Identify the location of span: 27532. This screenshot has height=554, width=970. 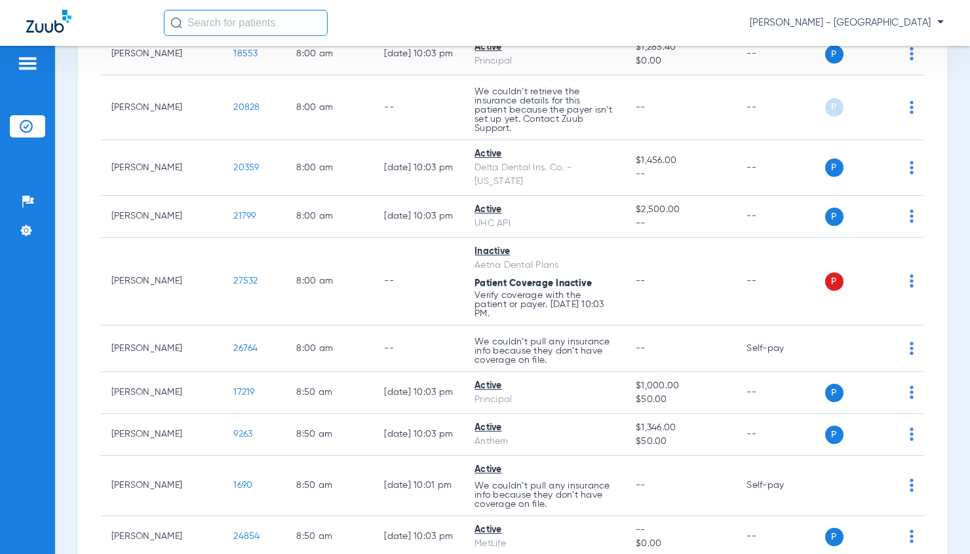
(246, 281).